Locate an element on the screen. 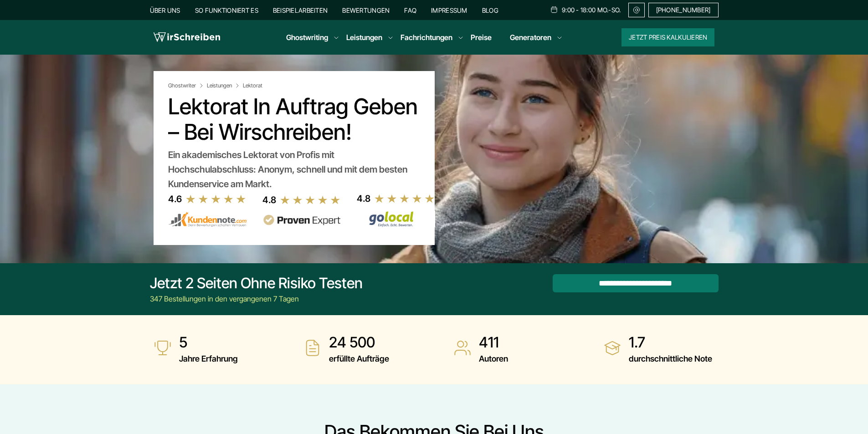 This screenshot has width=868, height=434. strong: 411 is located at coordinates (494, 343).